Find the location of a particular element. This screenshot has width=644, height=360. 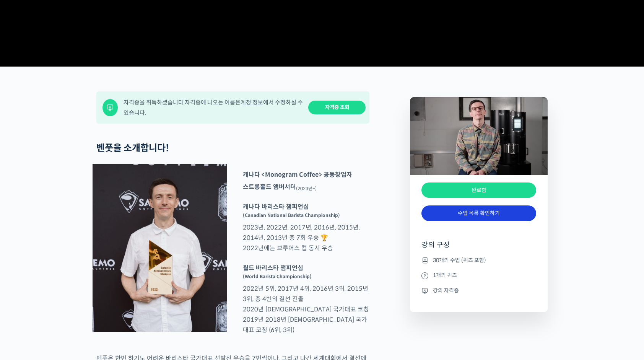

a: 설정 is located at coordinates (123, 252).